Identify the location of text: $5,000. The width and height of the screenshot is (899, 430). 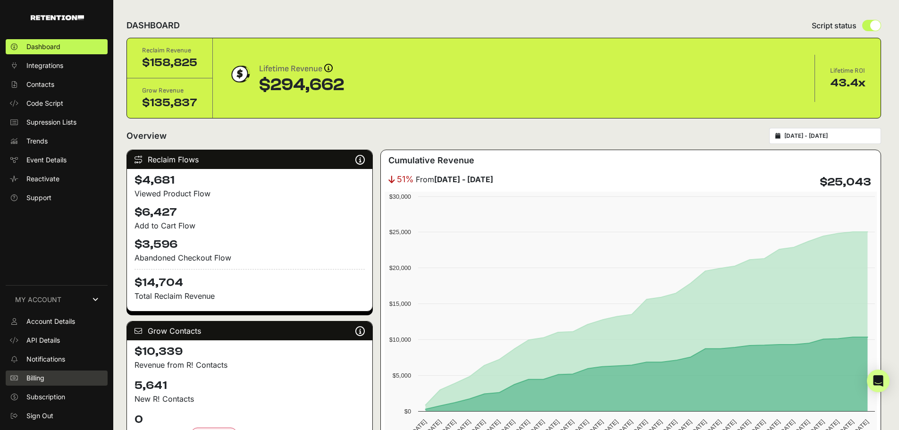
(402, 375).